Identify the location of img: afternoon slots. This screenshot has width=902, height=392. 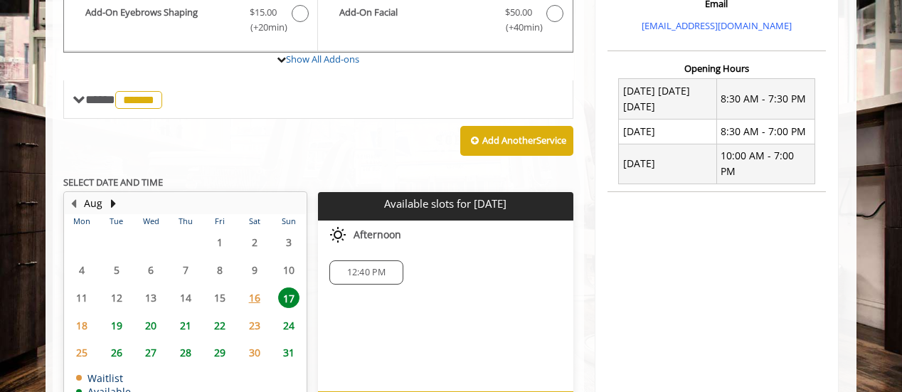
(338, 235).